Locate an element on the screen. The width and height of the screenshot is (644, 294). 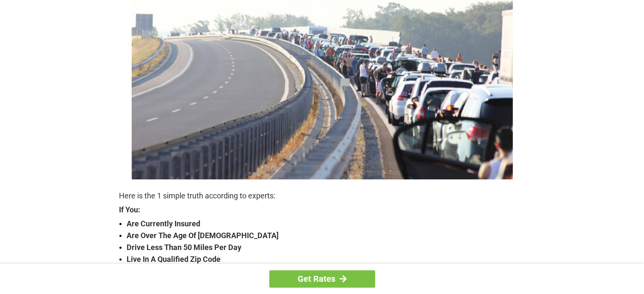
p: Here is the 1 simple truth according to experts: is located at coordinates (322, 196).